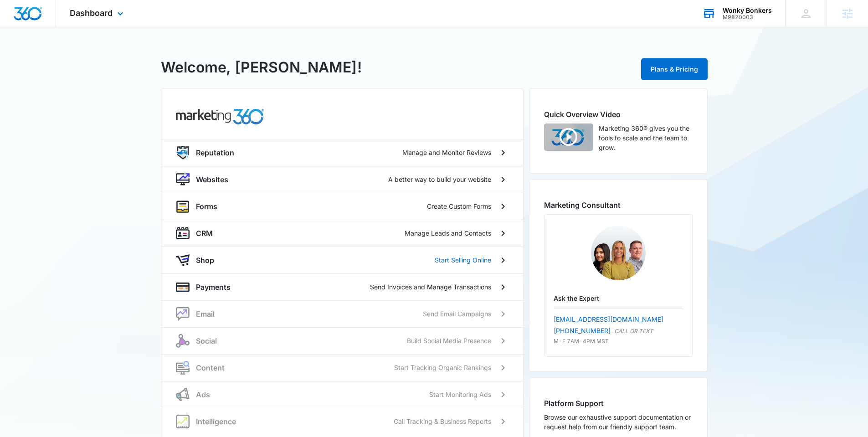 This screenshot has height=437, width=868. What do you see at coordinates (618, 403) in the screenshot?
I see `h2: Platform Support` at bounding box center [618, 403].